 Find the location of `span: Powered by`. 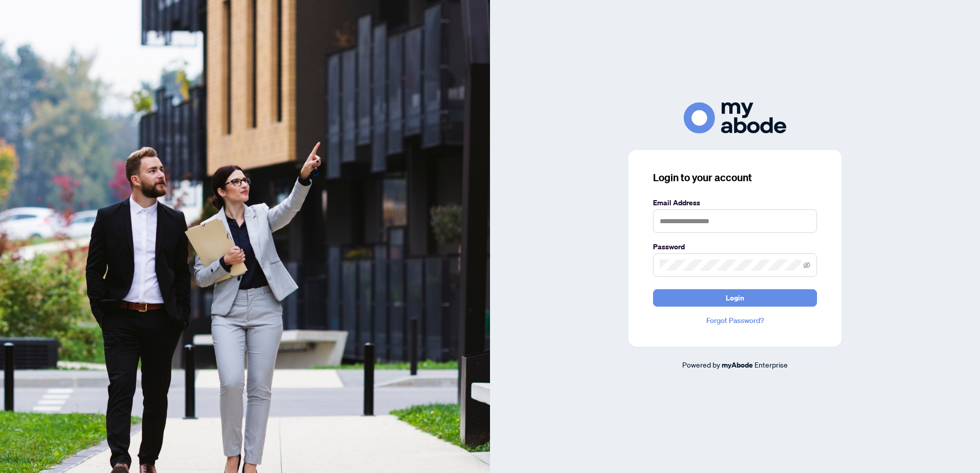

span: Powered by is located at coordinates (701, 365).